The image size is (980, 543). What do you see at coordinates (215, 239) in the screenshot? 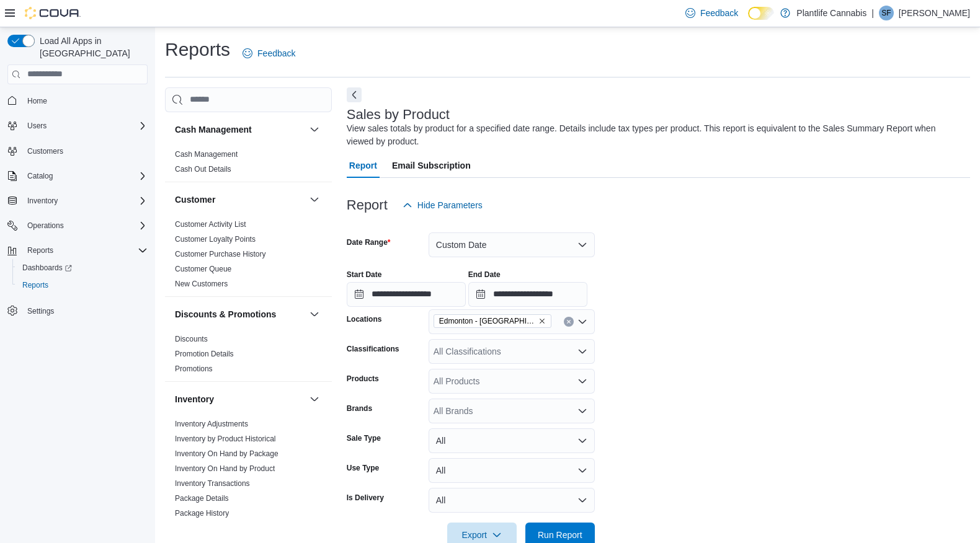
I see `a: Customer Loyalty Points` at bounding box center [215, 239].